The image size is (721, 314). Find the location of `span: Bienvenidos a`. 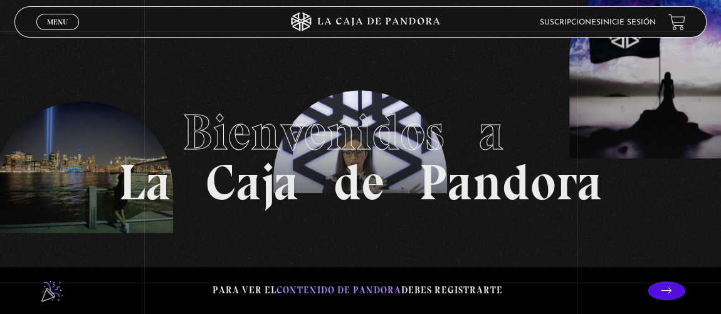

span: Bienvenidos a is located at coordinates (360, 132).